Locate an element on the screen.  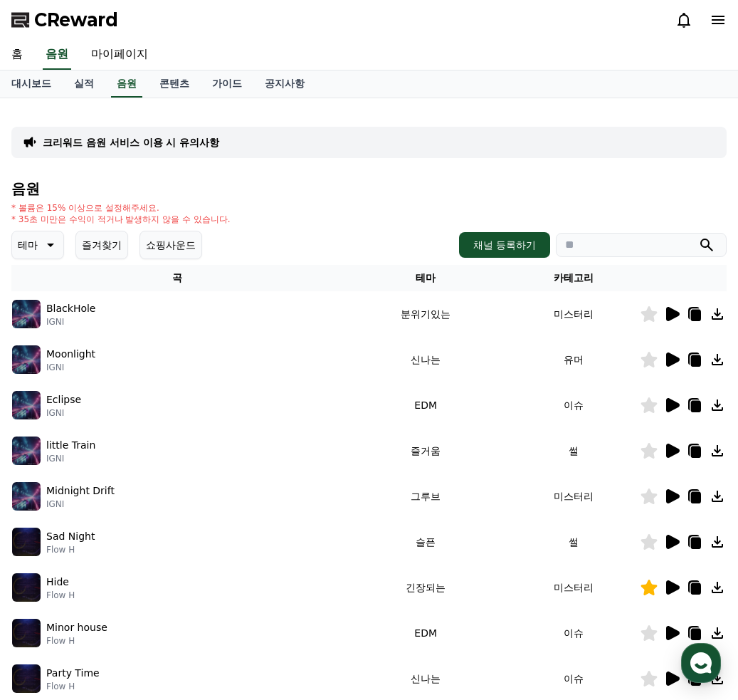
p: BlackHole is located at coordinates (71, 308).